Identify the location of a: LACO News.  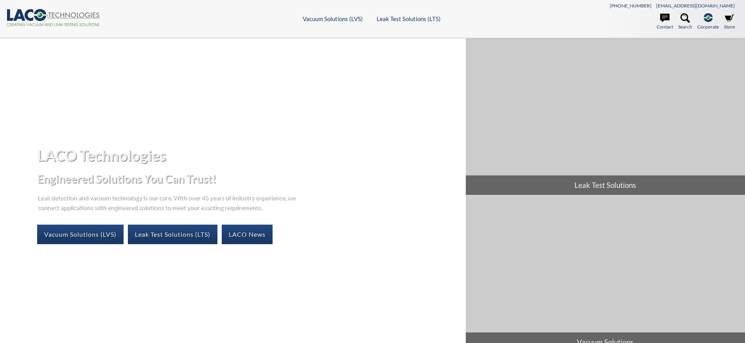
(247, 235).